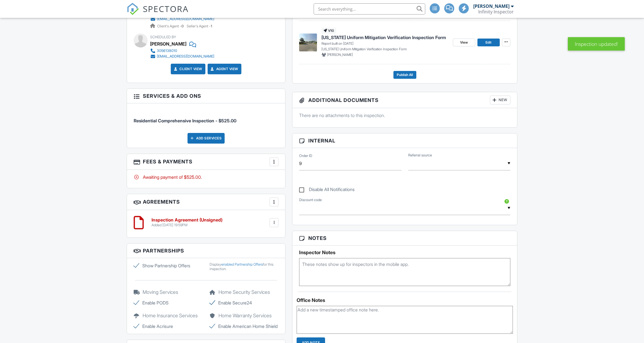 The width and height of the screenshot is (644, 343). What do you see at coordinates (168, 316) in the screenshot?
I see `h5: Home Insurance Services` at bounding box center [168, 316].